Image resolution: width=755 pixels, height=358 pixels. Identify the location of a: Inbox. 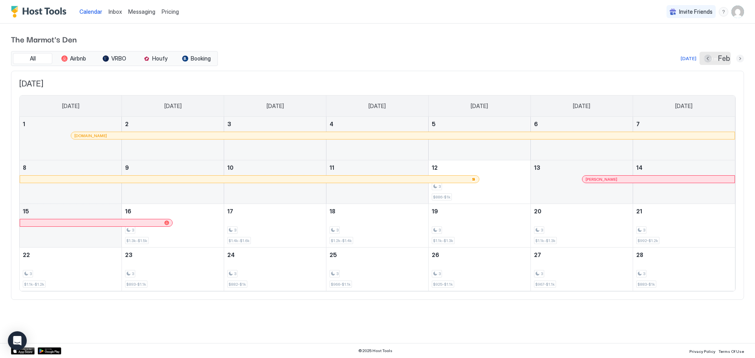
(115, 11).